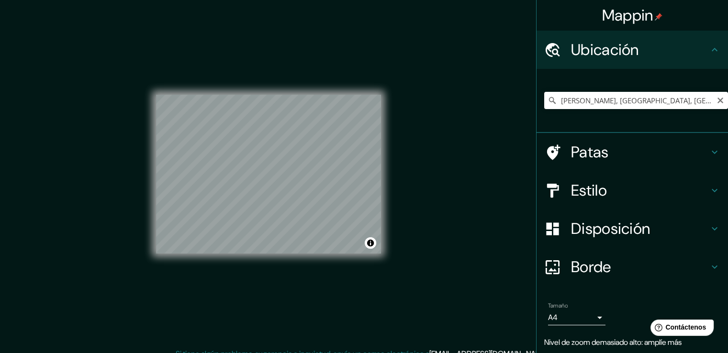 The image size is (728, 353). What do you see at coordinates (632, 152) in the screenshot?
I see `div: Patas` at bounding box center [632, 152].